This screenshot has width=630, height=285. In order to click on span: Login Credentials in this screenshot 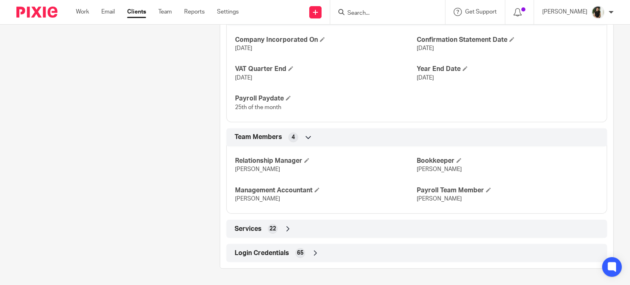, I will do `click(262, 253)`.